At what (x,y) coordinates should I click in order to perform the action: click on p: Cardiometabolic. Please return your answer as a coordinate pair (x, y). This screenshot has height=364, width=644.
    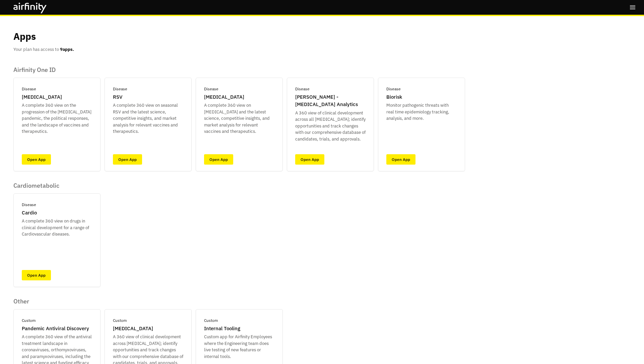
    Looking at the image, I should click on (57, 186).